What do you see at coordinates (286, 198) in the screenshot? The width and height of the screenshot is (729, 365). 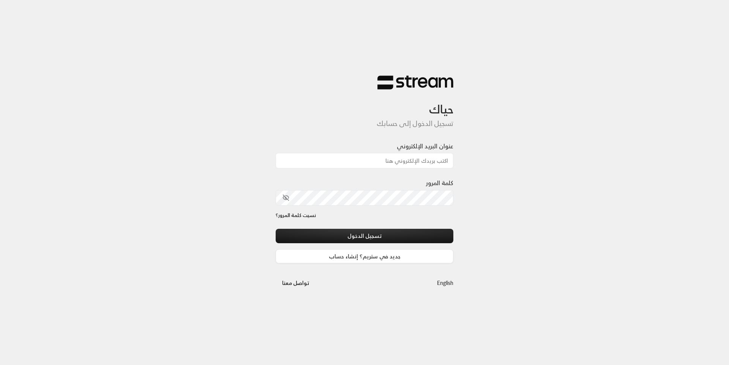 I see `button: toggle password visibility` at bounding box center [286, 198].